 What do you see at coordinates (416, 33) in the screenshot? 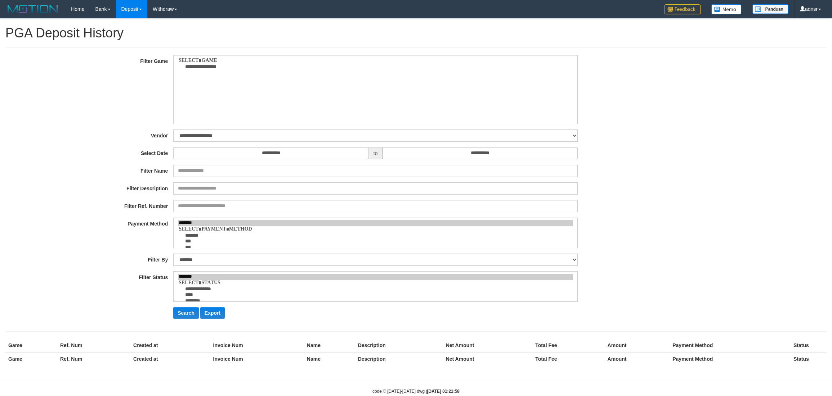
I see `h1: PGA Deposit History` at bounding box center [416, 33].